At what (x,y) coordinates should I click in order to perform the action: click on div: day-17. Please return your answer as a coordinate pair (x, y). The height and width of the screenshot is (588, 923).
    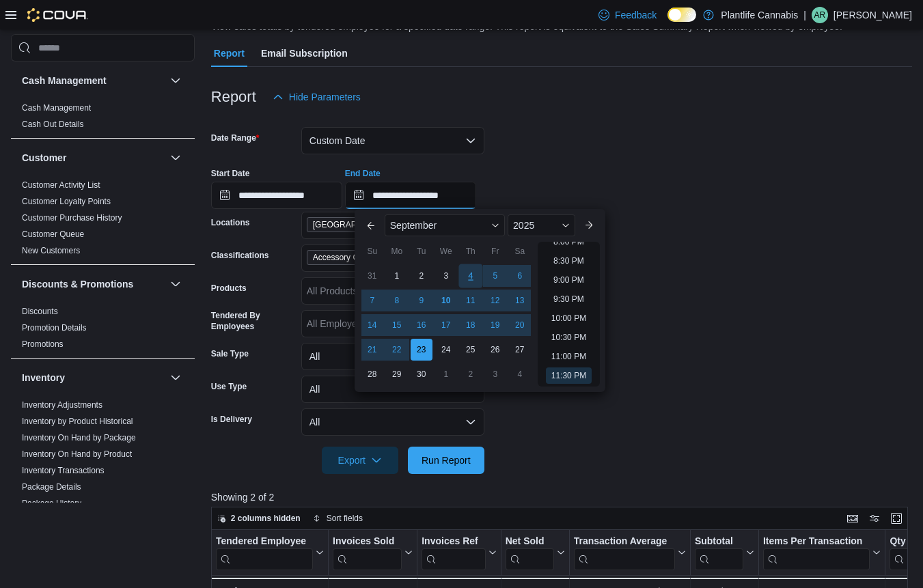
    Looking at the image, I should click on (447, 325).